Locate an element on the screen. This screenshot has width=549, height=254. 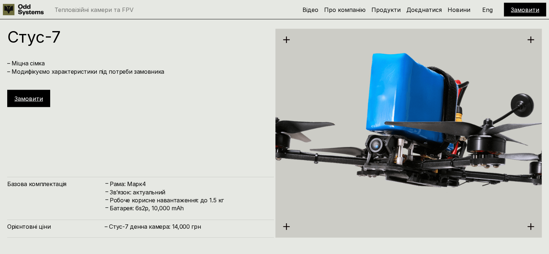
a: Про компанію is located at coordinates (345, 10).